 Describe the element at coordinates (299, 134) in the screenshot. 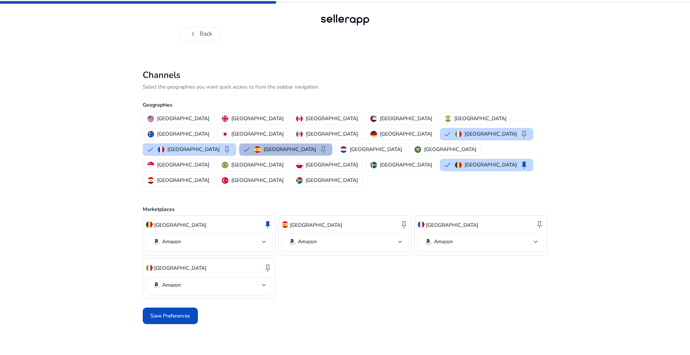

I see `img: mx.svg` at that location.